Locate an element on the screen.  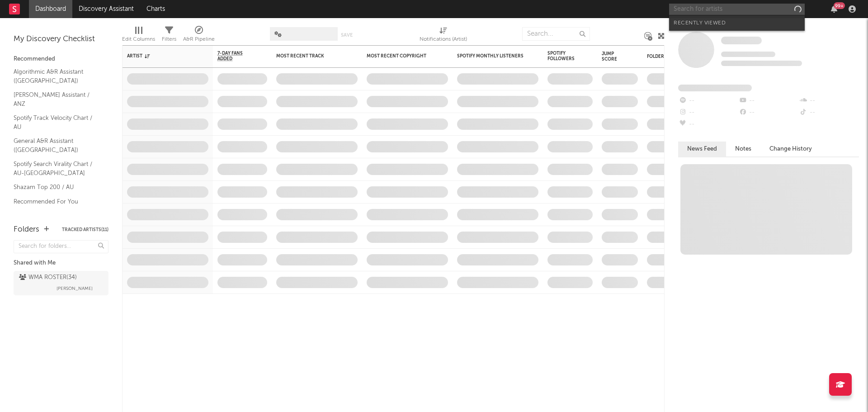
input: Search... is located at coordinates (556, 34).